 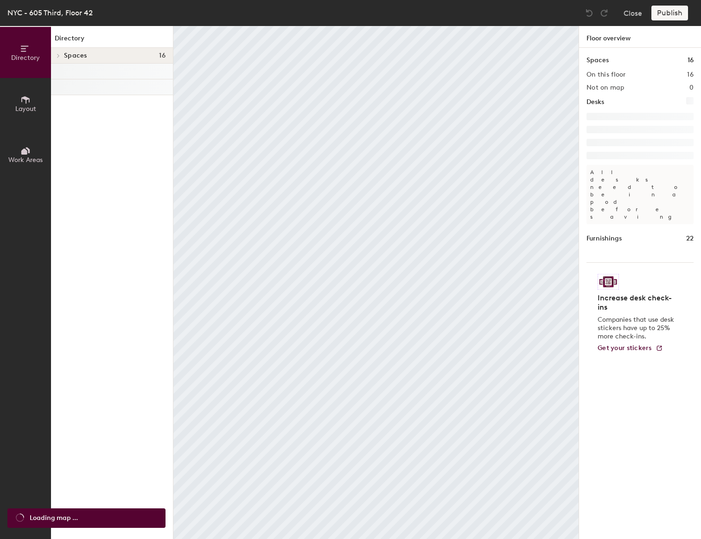 I want to click on h2: On this floor, so click(x=606, y=75).